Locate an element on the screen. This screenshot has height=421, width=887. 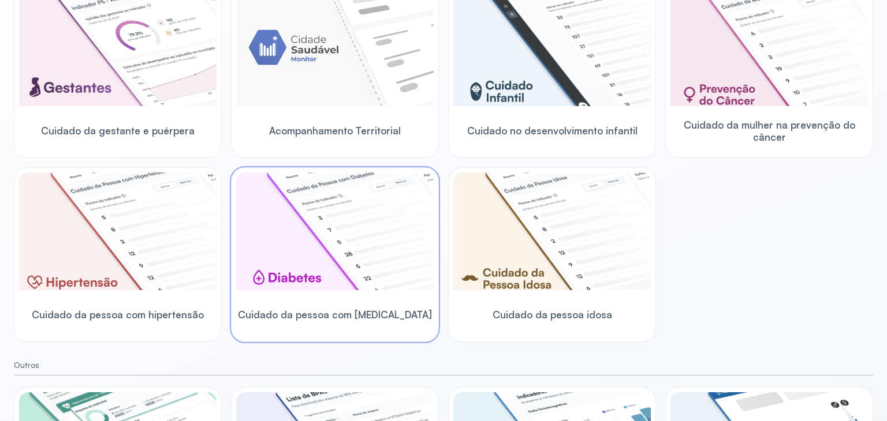
span: Cuidado da pessoa idosa is located at coordinates (552, 315).